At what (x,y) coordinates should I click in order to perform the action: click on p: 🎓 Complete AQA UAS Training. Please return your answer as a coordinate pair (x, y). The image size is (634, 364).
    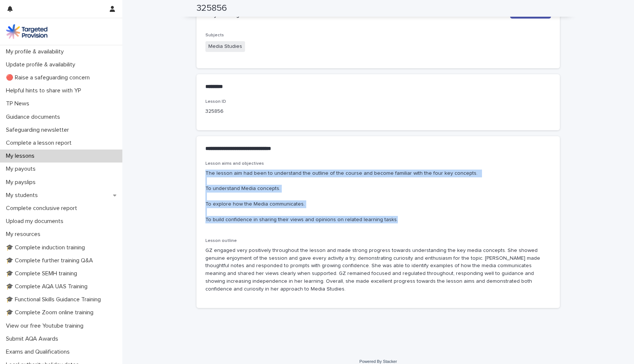
    Looking at the image, I should click on (48, 287).